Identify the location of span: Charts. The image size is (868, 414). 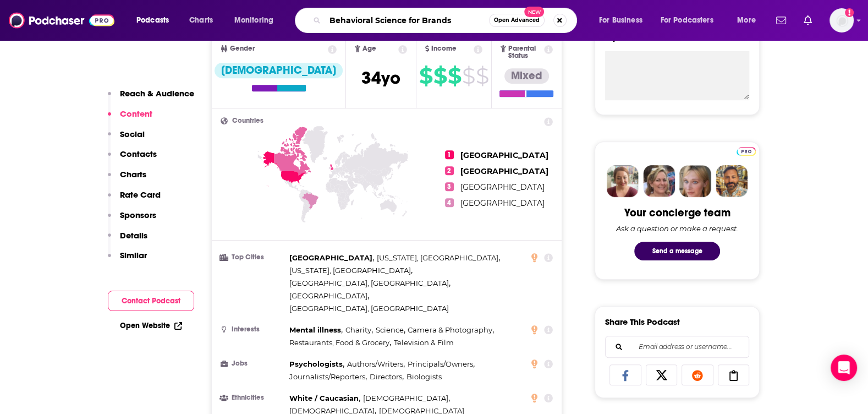
(201, 21).